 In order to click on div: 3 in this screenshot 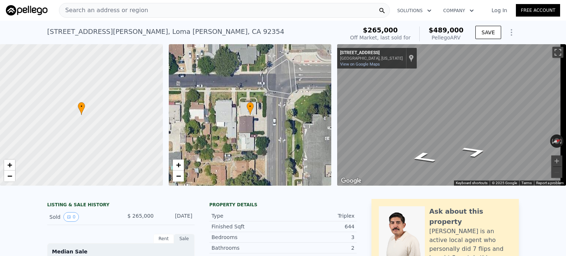, I will do `click(319, 237)`.